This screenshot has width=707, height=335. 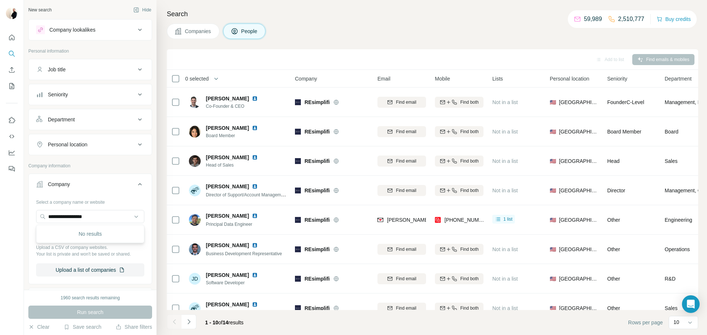 What do you see at coordinates (67, 145) in the screenshot?
I see `div: Personal location` at bounding box center [67, 145].